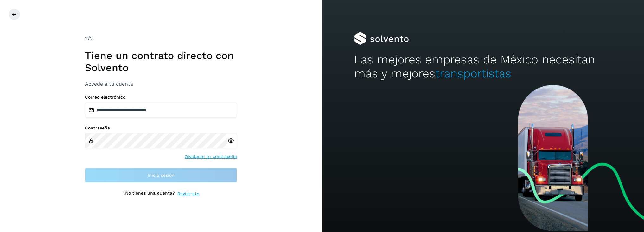 This screenshot has height=232, width=644. I want to click on p: ¿No tienes una cuenta?, so click(148, 194).